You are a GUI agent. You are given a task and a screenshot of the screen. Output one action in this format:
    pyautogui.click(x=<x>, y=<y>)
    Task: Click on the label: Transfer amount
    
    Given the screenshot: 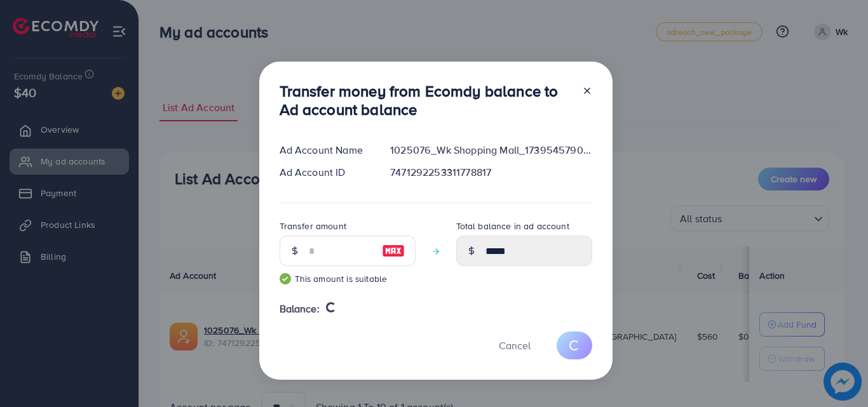 What is the action you would take?
    pyautogui.click(x=312, y=226)
    